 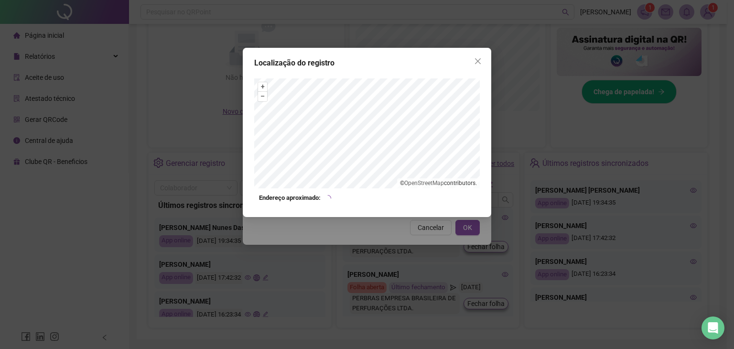 I want to click on div: Open Intercom Messenger, so click(x=713, y=328).